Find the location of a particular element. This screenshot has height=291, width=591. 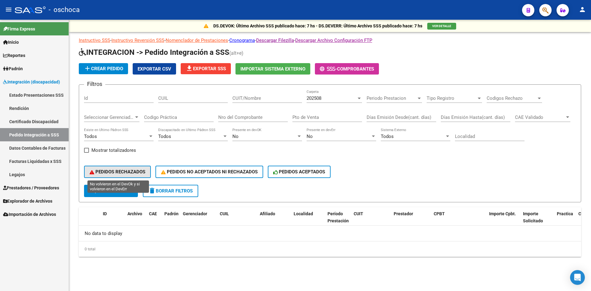

mat-icon: file_download is located at coordinates (189, 68).